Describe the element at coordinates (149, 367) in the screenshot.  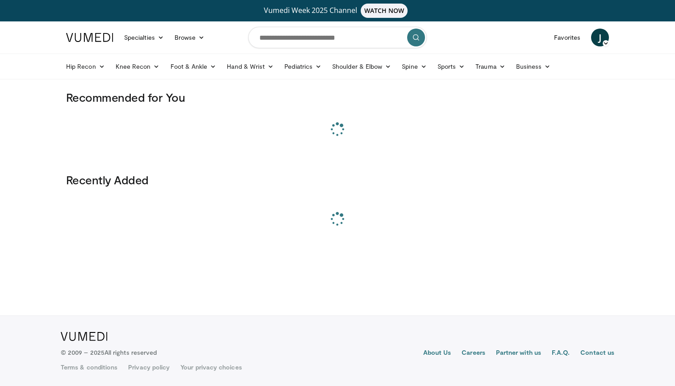
I see `a: Privacy policy` at that location.